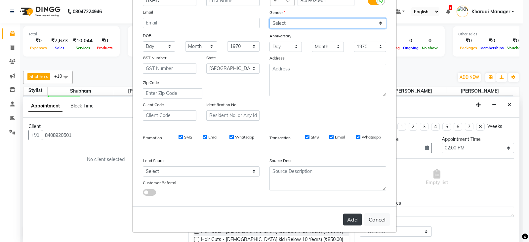 Image resolution: width=529 pixels, height=242 pixels. I want to click on label: Client Code, so click(153, 105).